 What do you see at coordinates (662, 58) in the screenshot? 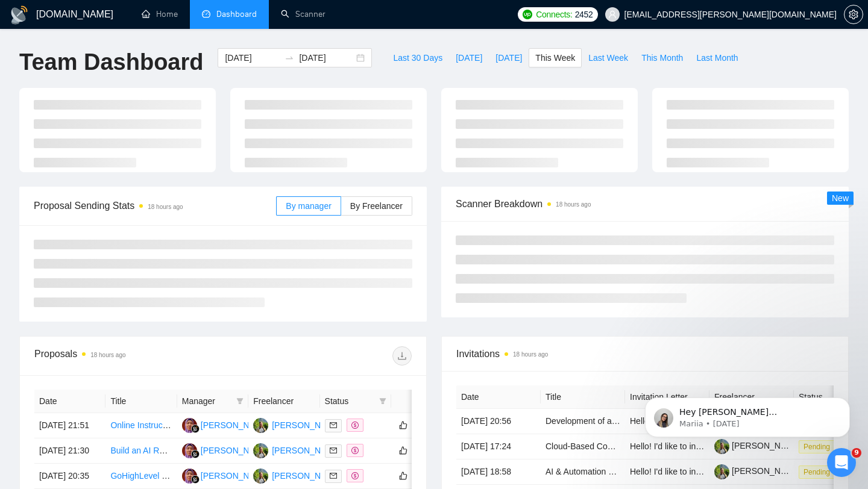
I see `span: This Month` at bounding box center [662, 58].